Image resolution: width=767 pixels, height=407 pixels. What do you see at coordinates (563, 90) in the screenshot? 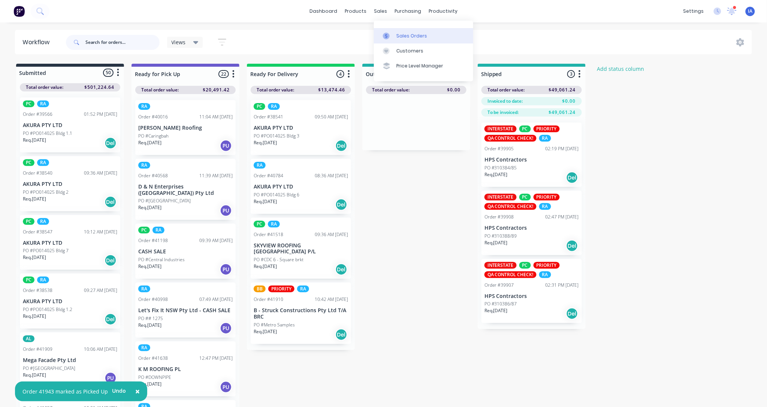
I see `span: $49,061.24` at bounding box center [563, 90].